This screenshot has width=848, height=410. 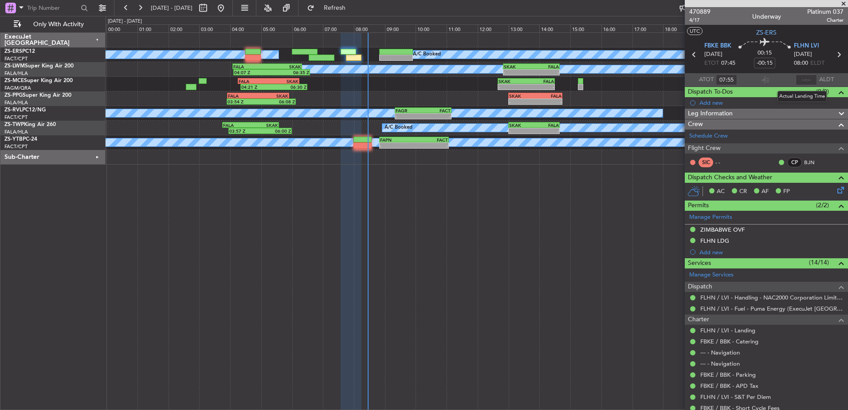 What do you see at coordinates (14, 125) in the screenshot?
I see `span: ZS-TWP` at bounding box center [14, 125].